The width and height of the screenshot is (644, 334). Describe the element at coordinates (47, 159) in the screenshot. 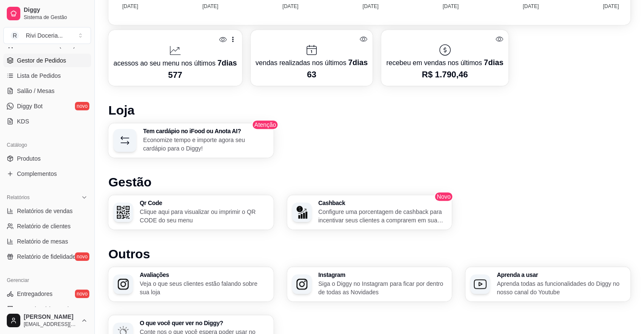

I see `a: Produtos` at that location.